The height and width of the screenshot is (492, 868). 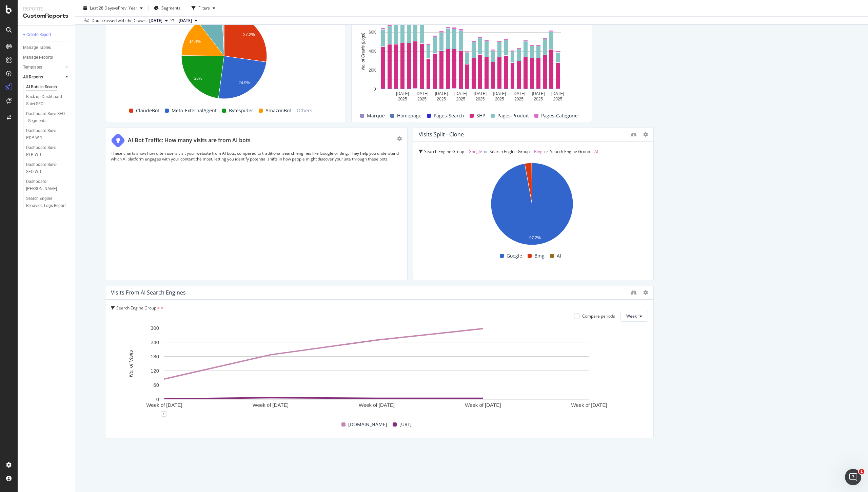 I want to click on a: Manage Reports, so click(x=47, y=57).